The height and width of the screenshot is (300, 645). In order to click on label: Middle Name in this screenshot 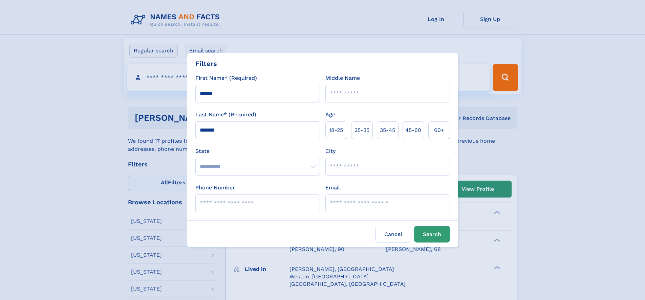, I will do `click(342, 78)`.